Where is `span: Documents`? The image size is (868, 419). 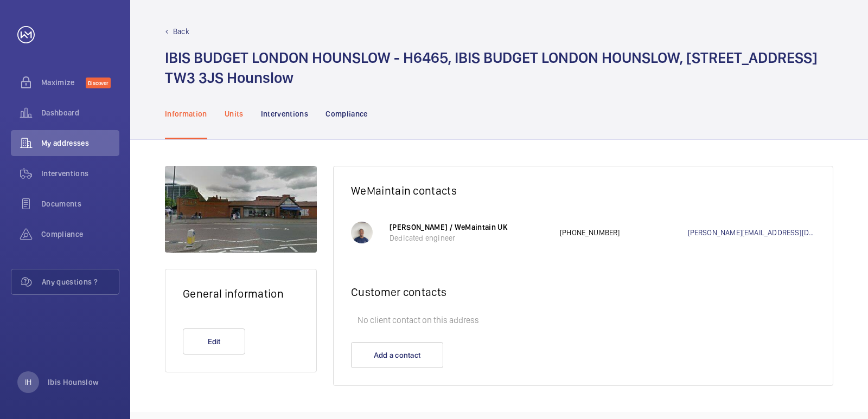
span: Documents is located at coordinates (80, 204).